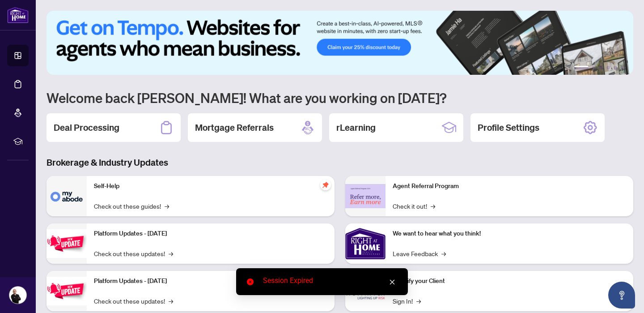  Describe the element at coordinates (87, 128) in the screenshot. I see `h2: Deal Processing` at that location.